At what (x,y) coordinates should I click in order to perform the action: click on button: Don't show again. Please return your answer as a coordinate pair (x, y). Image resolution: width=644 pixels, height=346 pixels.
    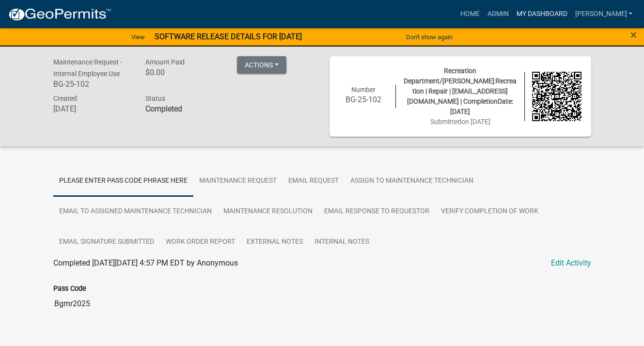
    Looking at the image, I should click on (429, 37).